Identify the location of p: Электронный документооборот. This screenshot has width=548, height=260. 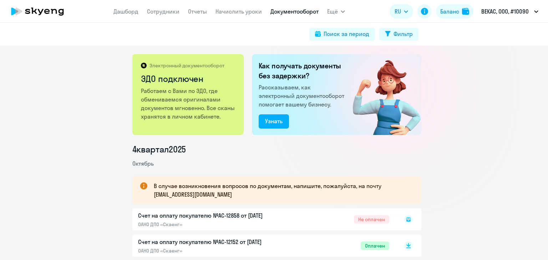
(187, 66).